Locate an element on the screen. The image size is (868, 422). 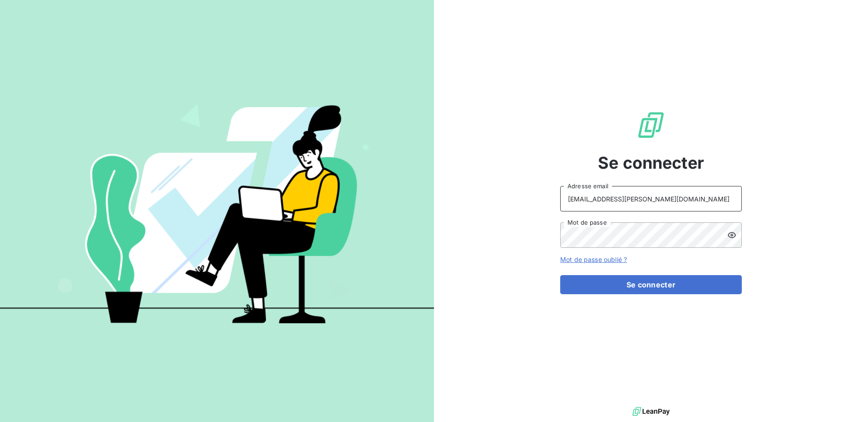
input: placeholder is located at coordinates (651, 199).